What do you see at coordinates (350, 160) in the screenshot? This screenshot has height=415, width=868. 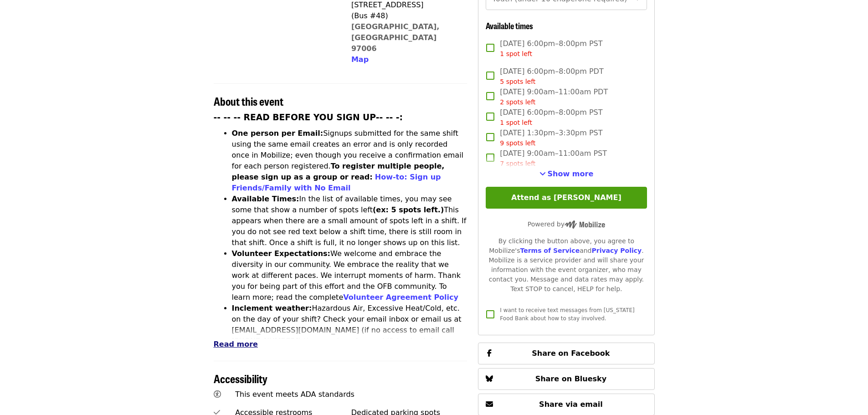 I see `li: Signups submitted for the same shift using the same email creates an error and is only recorded o...` at bounding box center [350, 160].